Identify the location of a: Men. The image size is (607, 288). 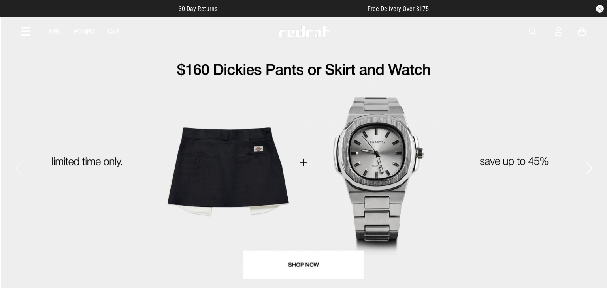
(55, 32).